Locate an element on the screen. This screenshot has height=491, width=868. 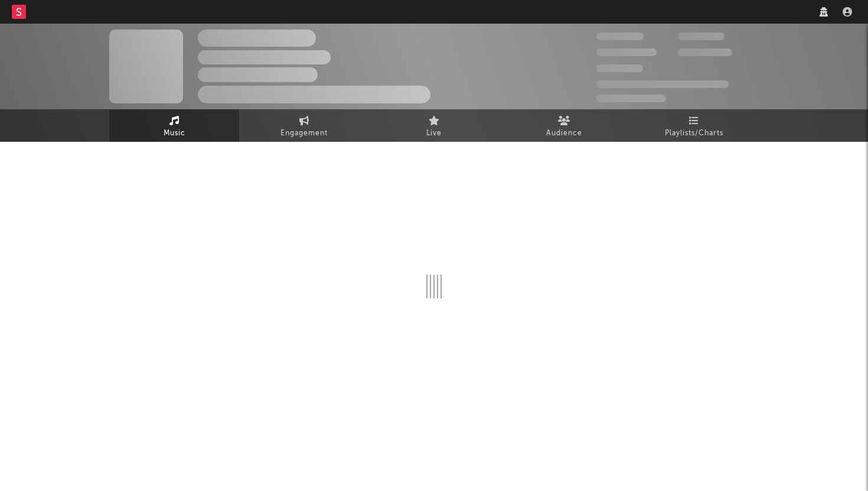
span: 50,000,000 is located at coordinates (626, 52).